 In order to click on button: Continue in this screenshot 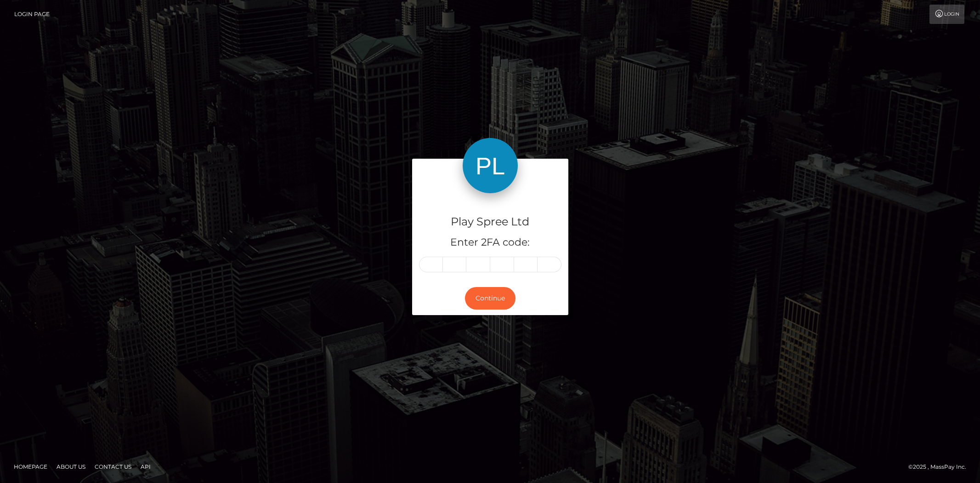, I will do `click(490, 298)`.